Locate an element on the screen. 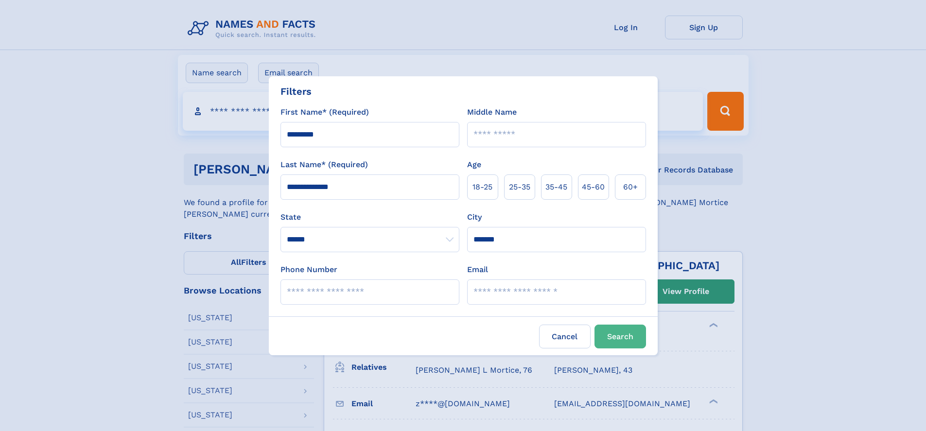 This screenshot has height=431, width=926. span: 45‑60 is located at coordinates (593, 187).